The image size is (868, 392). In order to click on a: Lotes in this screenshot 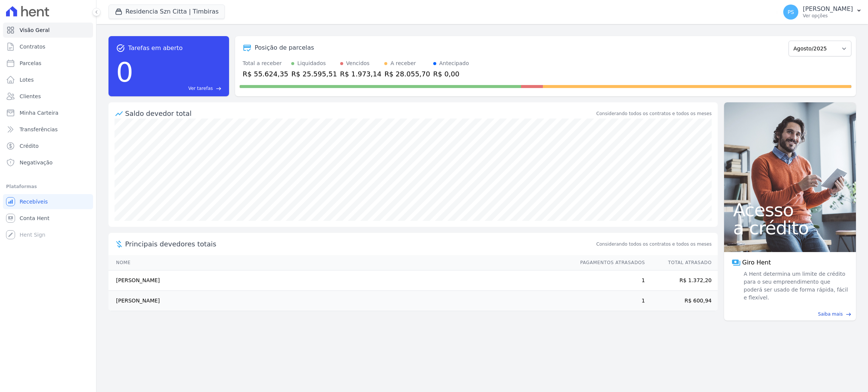, I will do `click(48, 80)`.